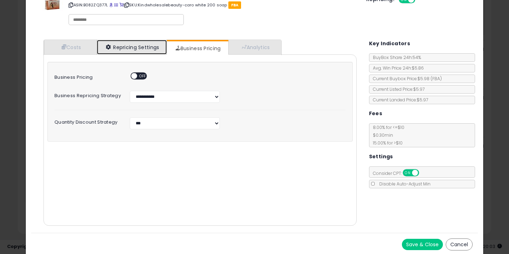 The width and height of the screenshot is (509, 254). Describe the element at coordinates (376, 113) in the screenshot. I see `h5: Fees` at that location.